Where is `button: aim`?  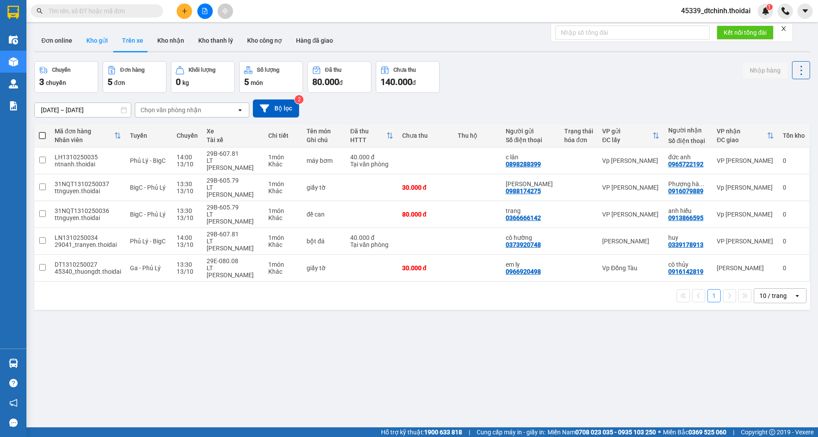
button: aim is located at coordinates (225, 11).